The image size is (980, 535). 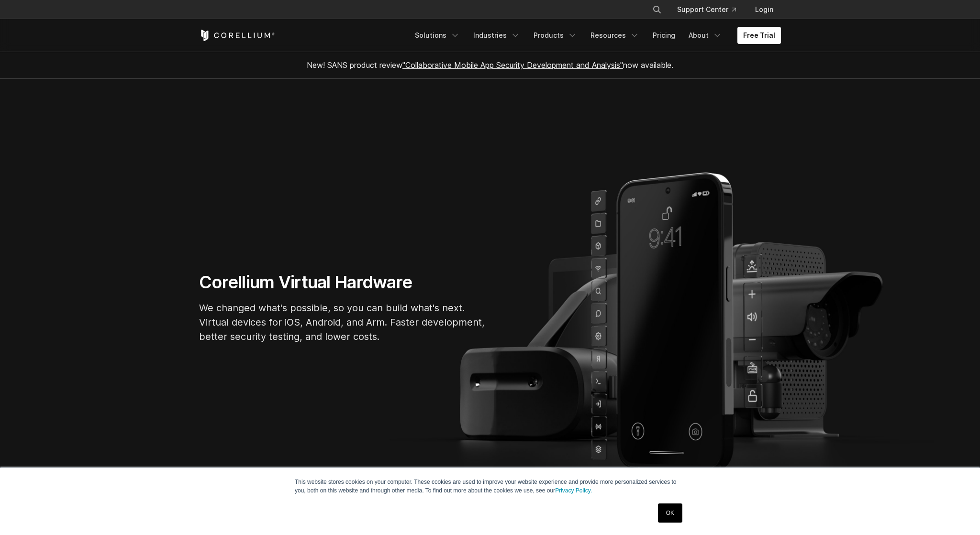 I want to click on span: New! SANS product review now available., so click(x=490, y=65).